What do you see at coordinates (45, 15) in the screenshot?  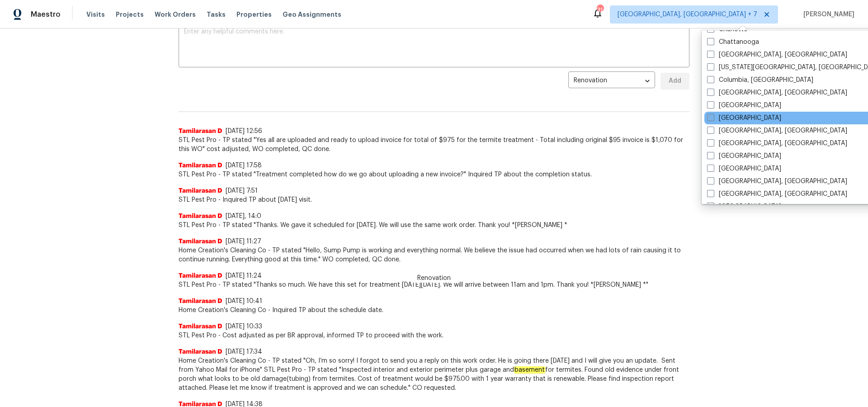 I see `span: Maestro` at bounding box center [45, 15].